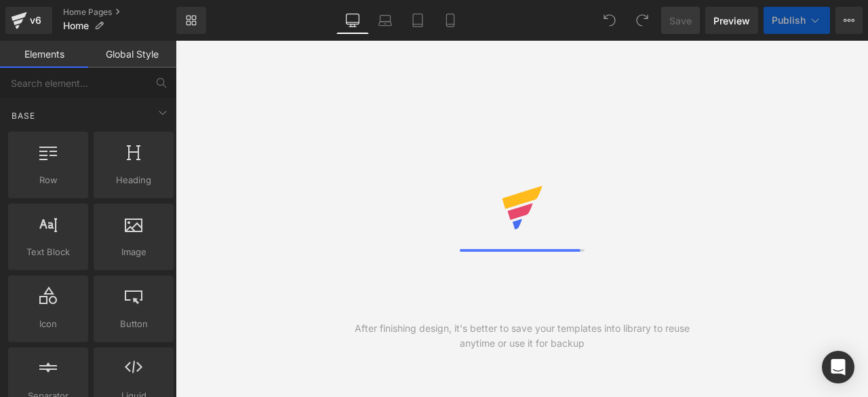 Image resolution: width=868 pixels, height=397 pixels. I want to click on a: Laptop, so click(385, 20).